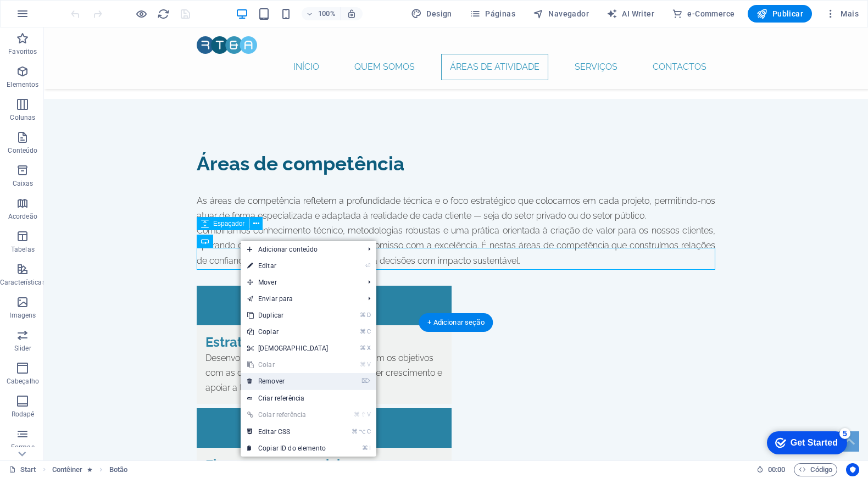 This screenshot has width=868, height=478. I want to click on a: Clique para cancelar a seleção. Clique duas vezes para abrir as Páginas, so click(22, 470).